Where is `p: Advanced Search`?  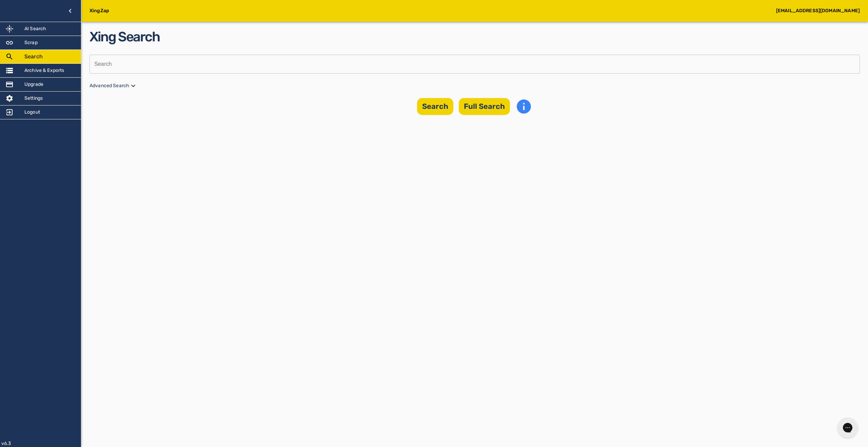 p: Advanced Search is located at coordinates (475, 86).